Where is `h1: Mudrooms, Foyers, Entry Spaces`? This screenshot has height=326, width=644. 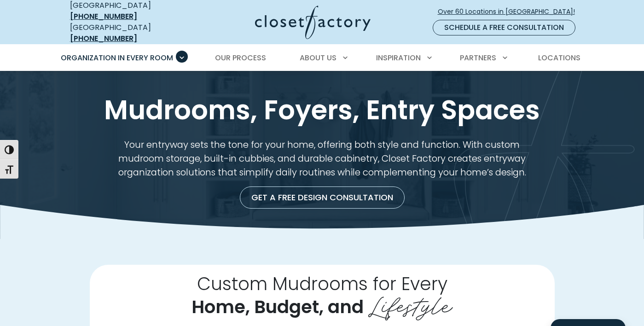
h1: Mudrooms, Foyers, Entry Spaces is located at coordinates (322, 110).